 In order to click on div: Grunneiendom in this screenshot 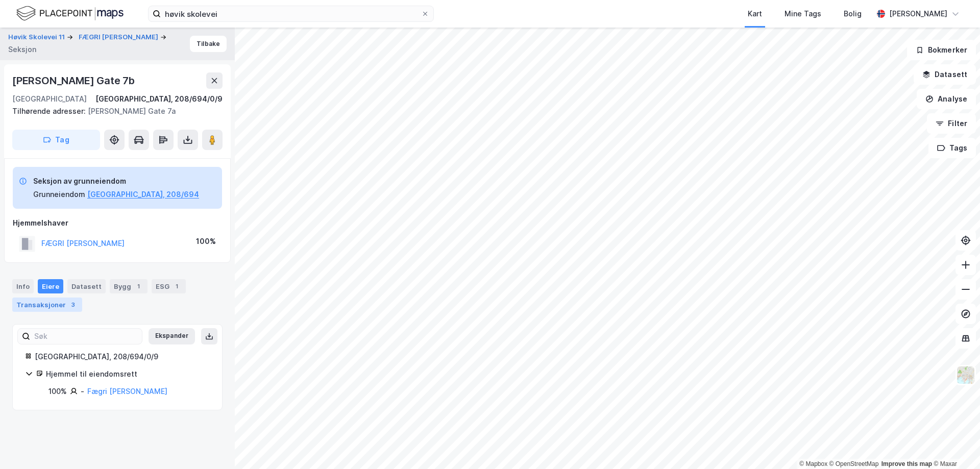, I will do `click(59, 194)`.